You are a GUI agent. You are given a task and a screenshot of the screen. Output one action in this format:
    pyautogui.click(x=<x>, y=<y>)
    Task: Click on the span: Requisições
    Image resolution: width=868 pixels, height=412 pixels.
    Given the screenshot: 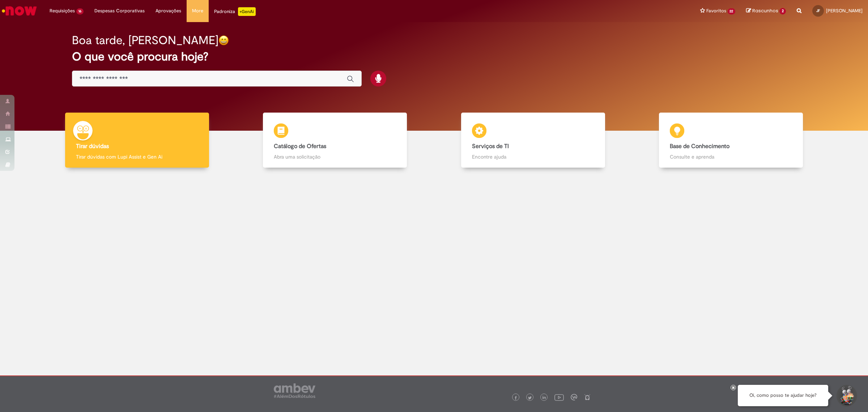 What is the action you would take?
    pyautogui.click(x=62, y=11)
    